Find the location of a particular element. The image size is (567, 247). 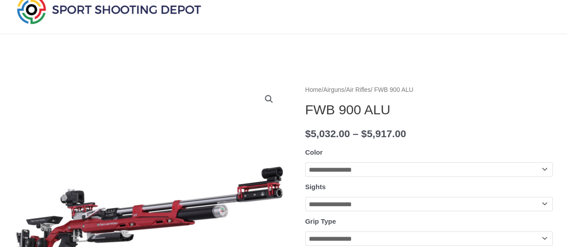

label: Grip Type is located at coordinates (320, 221).